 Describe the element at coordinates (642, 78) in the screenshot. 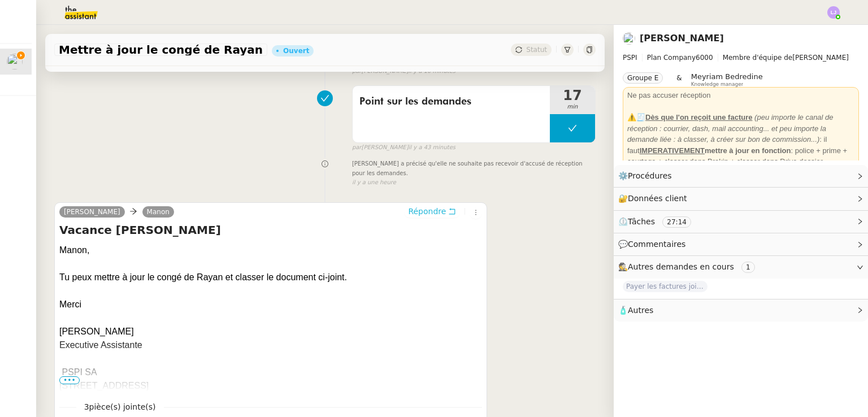

I see `nz-tag: Groupe E` at that location.